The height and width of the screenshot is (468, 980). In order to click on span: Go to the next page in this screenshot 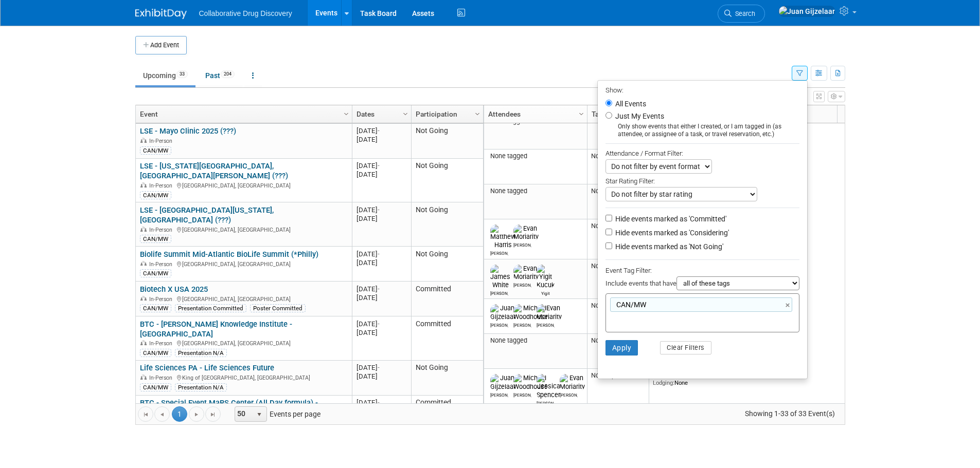, I will do `click(196, 414)`.